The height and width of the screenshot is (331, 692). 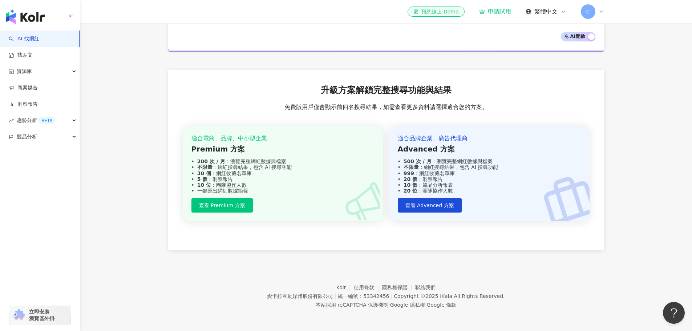 I want to click on div: Copyright © 2025 All Rights Reserved., so click(x=449, y=296).